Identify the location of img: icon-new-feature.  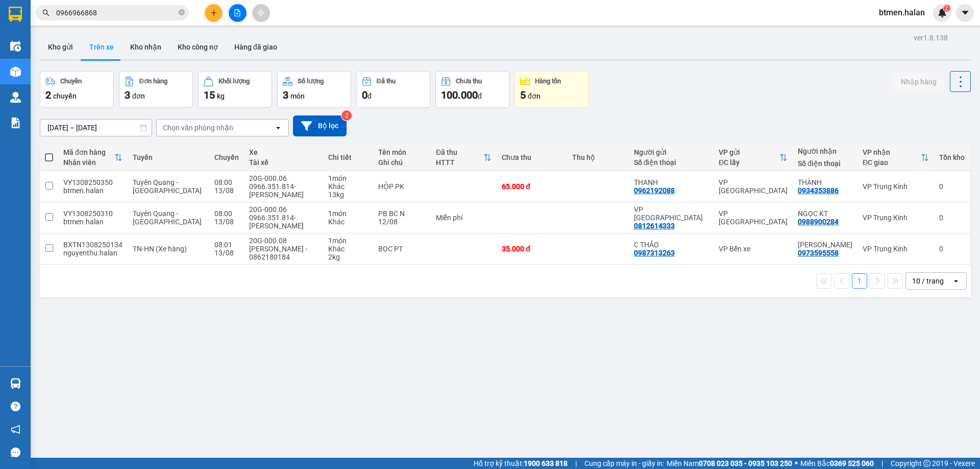
(942, 13).